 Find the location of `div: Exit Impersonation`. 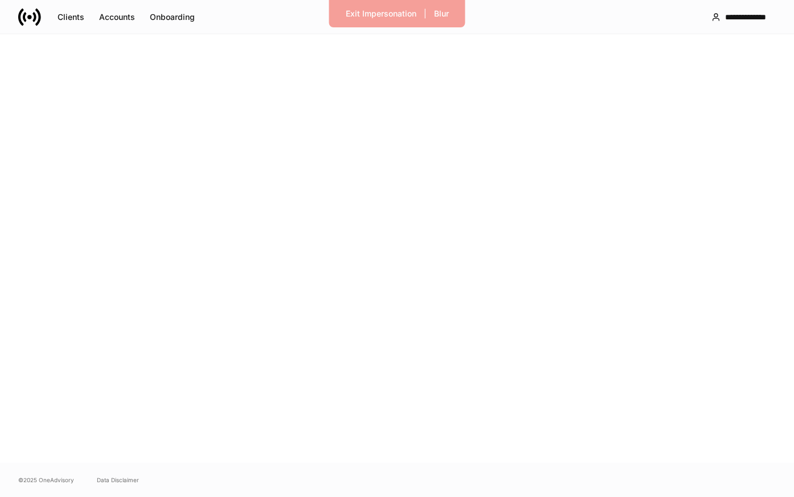

div: Exit Impersonation is located at coordinates (381, 14).